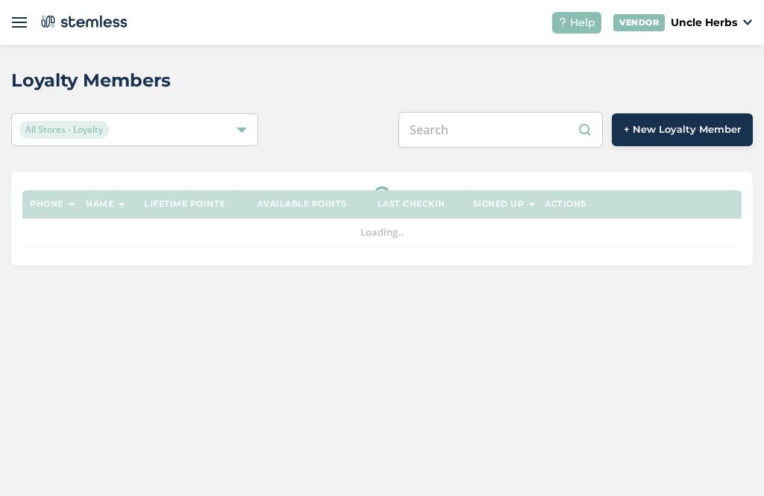 Image resolution: width=764 pixels, height=496 pixels. What do you see at coordinates (64, 130) in the screenshot?
I see `span: All Stores - Loyalty` at bounding box center [64, 130].